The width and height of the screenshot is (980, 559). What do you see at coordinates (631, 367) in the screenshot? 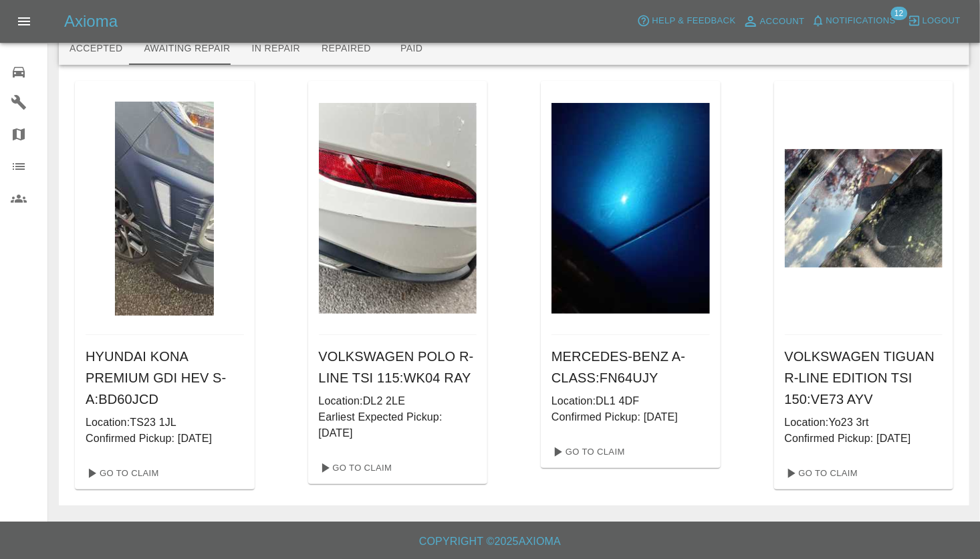
I see `h6: MERCEDES-BENZ A-CLASS : FN64UJY` at bounding box center [631, 367].